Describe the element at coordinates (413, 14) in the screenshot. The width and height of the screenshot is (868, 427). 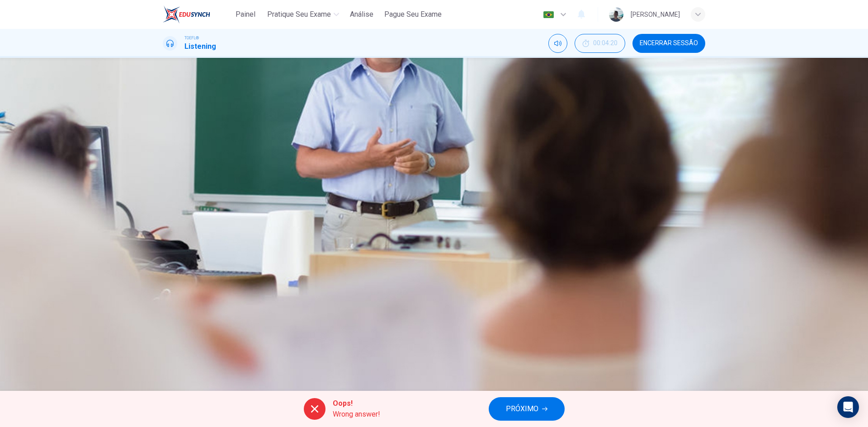
I see `button: Pague Seu Exame` at that location.